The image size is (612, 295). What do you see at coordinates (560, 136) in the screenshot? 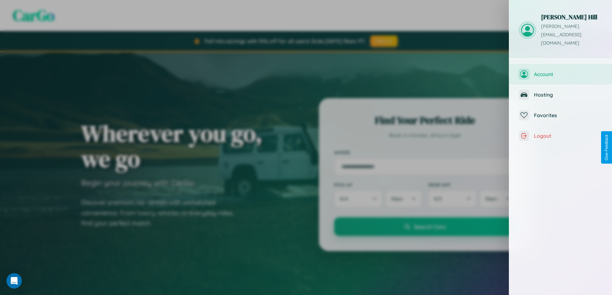
I see `button: Logout` at bounding box center [560, 136].